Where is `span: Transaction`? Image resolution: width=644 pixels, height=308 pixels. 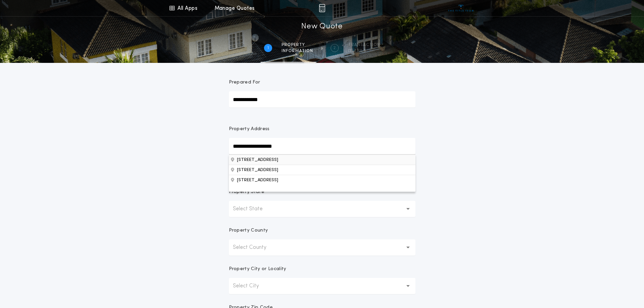 span: Transaction is located at coordinates (364, 45).